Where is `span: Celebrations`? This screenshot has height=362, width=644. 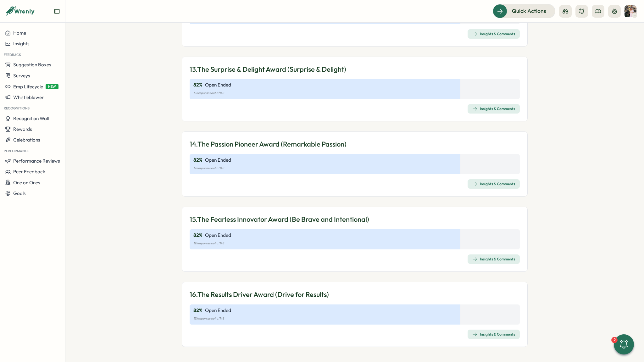 span: Celebrations is located at coordinates (27, 140).